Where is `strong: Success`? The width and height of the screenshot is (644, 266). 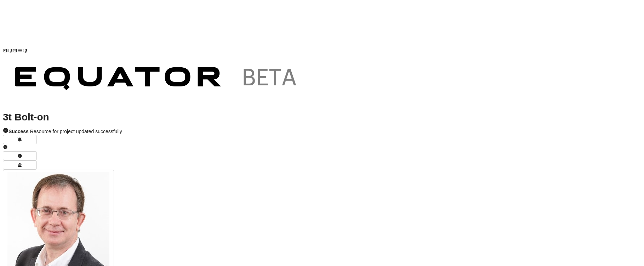
strong: Success is located at coordinates (18, 131).